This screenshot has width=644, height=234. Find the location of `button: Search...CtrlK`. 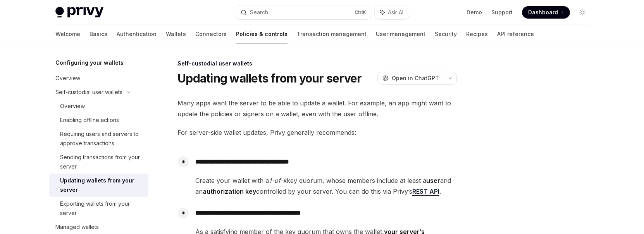

button: Search...CtrlK is located at coordinates (303, 12).